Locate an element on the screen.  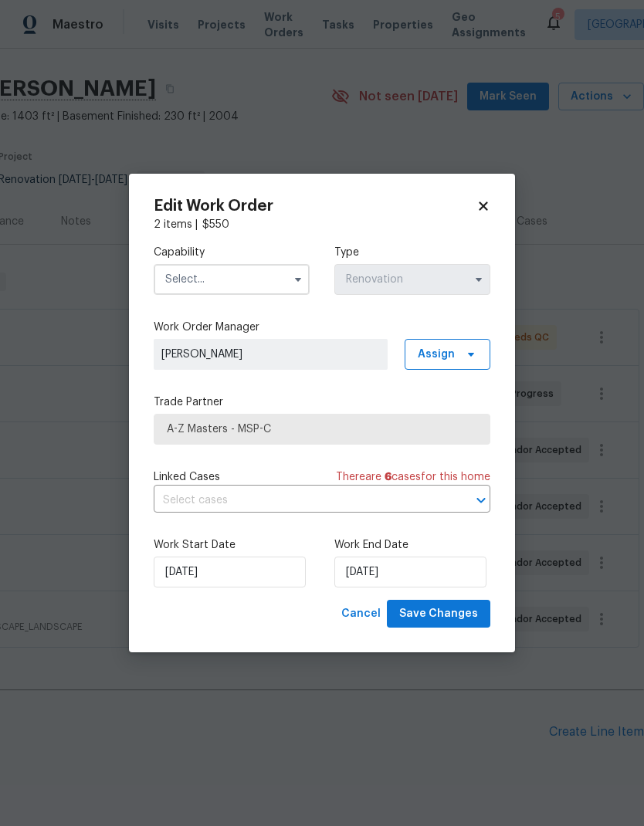
div: 2 items | is located at coordinates (322, 224).